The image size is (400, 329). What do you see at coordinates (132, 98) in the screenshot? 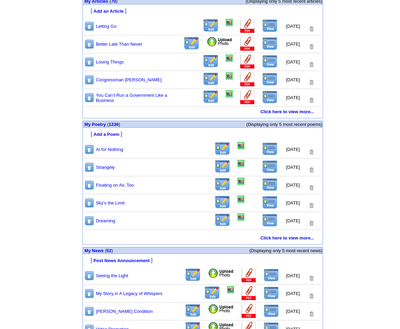
I see `a: You Can’t Run a Government Like a Business` at bounding box center [132, 98].